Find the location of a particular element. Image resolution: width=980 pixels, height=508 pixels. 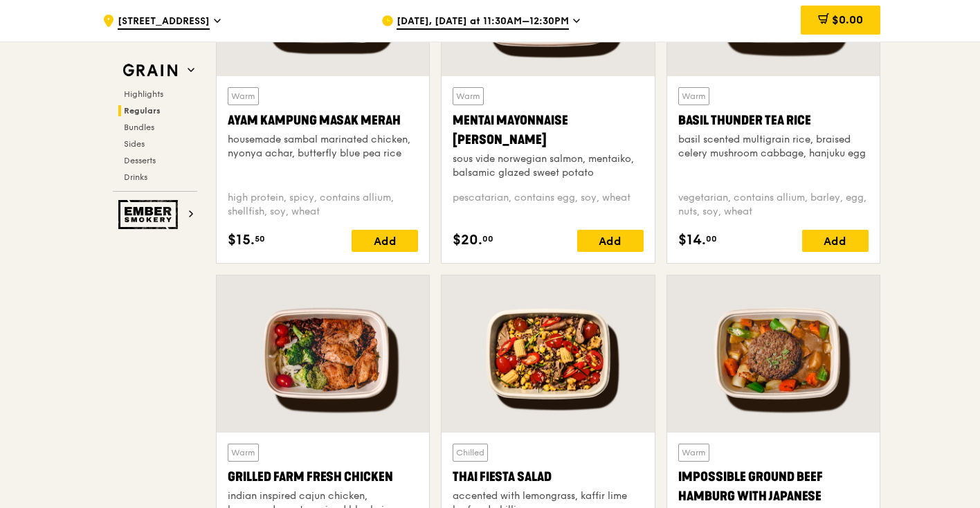

div: high protein, spicy, contains allium, shellfish, soy, wheat is located at coordinates (322, 205).